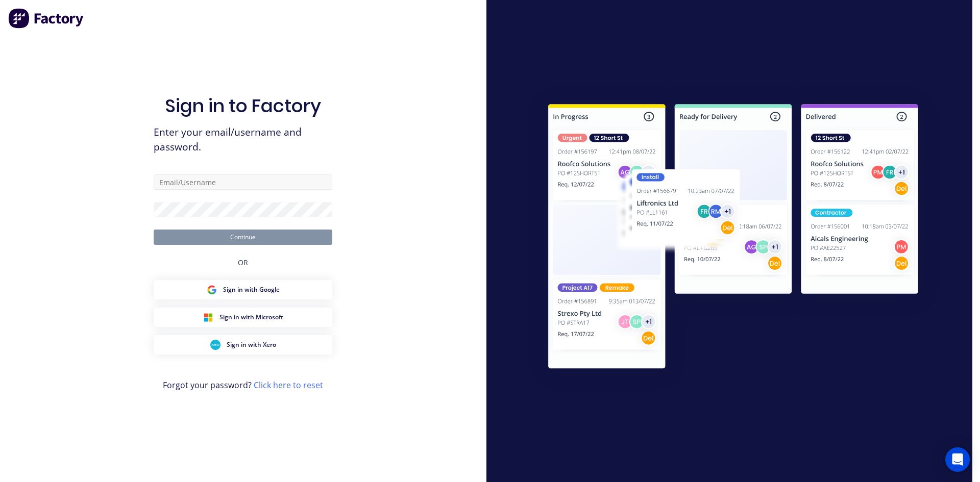 Image resolution: width=980 pixels, height=482 pixels. I want to click on button: Google Sign inSign in with Google, so click(243, 290).